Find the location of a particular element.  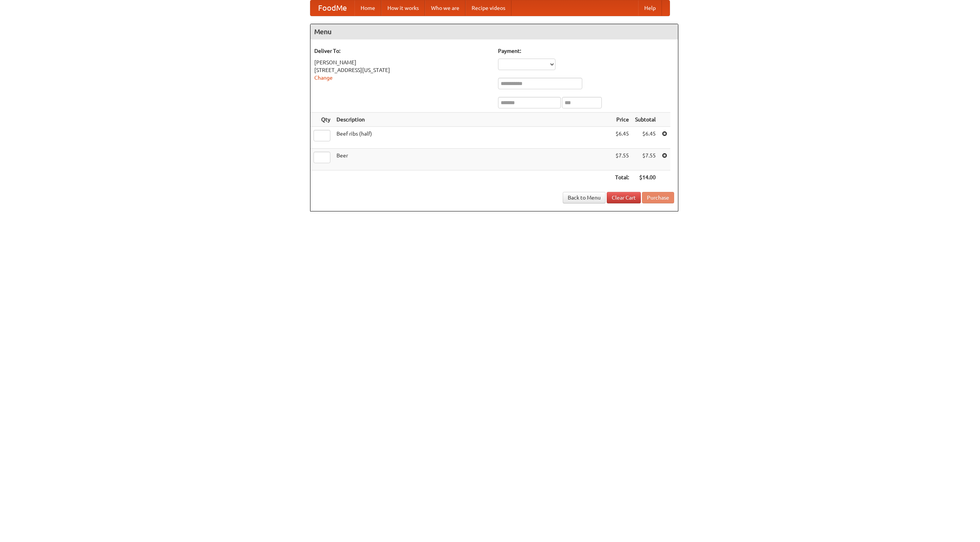

a: Recipe videos is located at coordinates (489, 8).